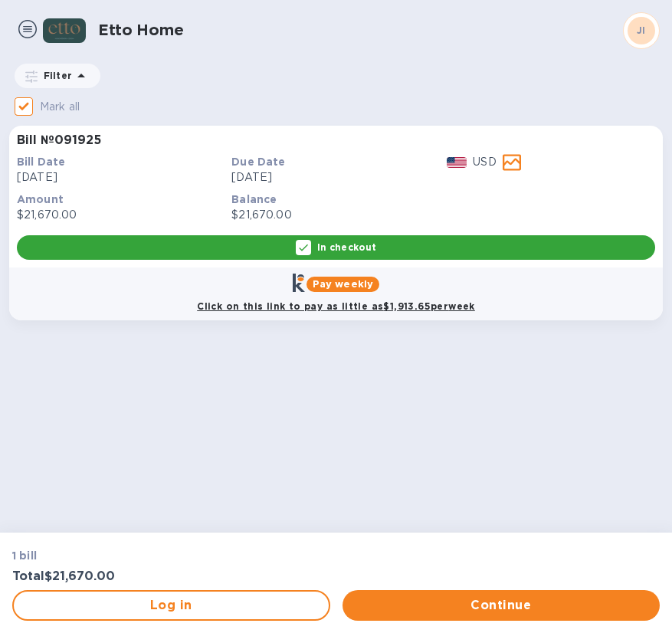  I want to click on b: Due Date, so click(258, 162).